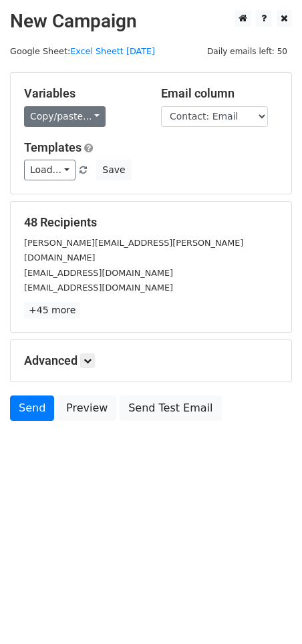  I want to click on div: Chat Widget, so click(268, 612).